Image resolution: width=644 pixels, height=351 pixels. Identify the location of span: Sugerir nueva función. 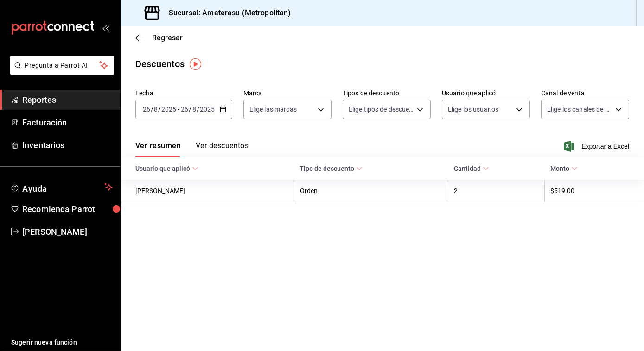
(62, 342).